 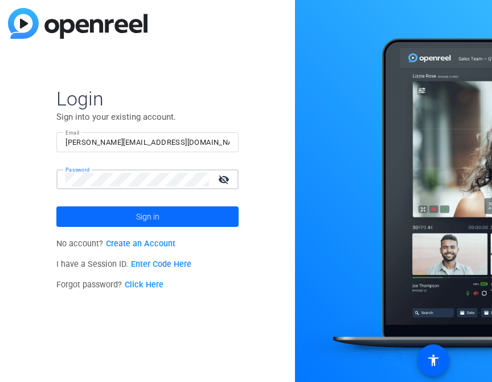 I want to click on mat-icon: visibility_off, so click(x=225, y=179).